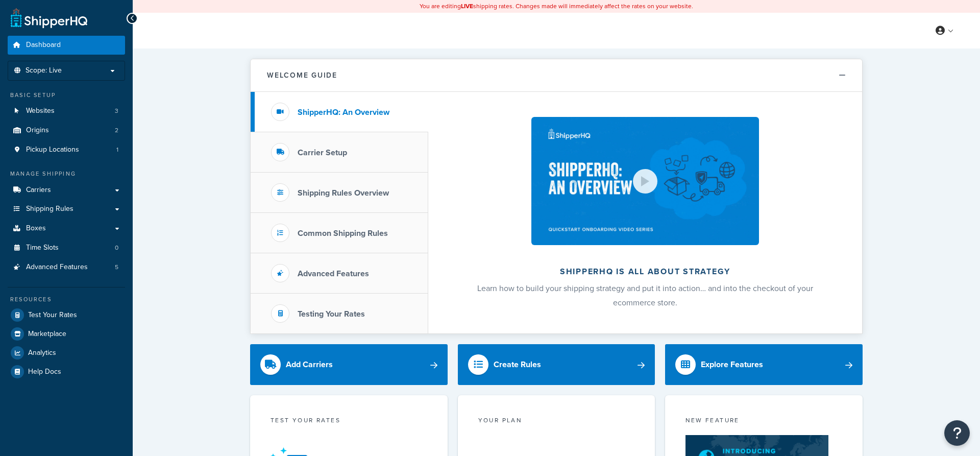 Image resolution: width=980 pixels, height=456 pixels. Describe the element at coordinates (763, 421) in the screenshot. I see `div: New Feature` at that location.